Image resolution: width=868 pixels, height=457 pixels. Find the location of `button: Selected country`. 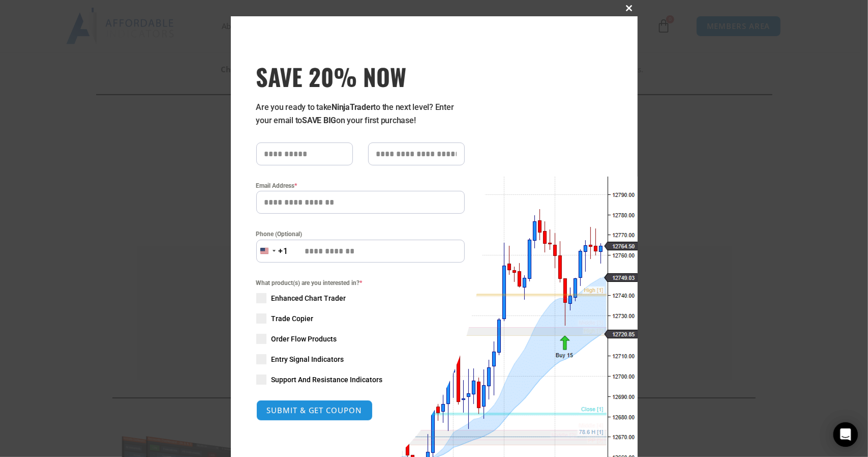

button: Selected country is located at coordinates (272, 251).